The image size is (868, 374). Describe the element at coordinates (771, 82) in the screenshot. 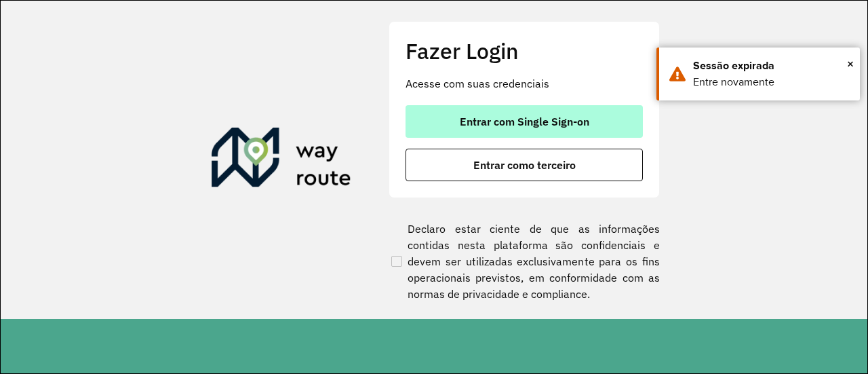

I see `div: Entre novamente` at that location.